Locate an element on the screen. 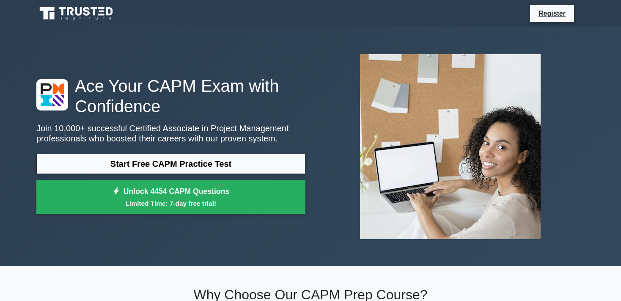 The width and height of the screenshot is (621, 301). small: Limited Time: 7-day free trial! is located at coordinates (171, 203).